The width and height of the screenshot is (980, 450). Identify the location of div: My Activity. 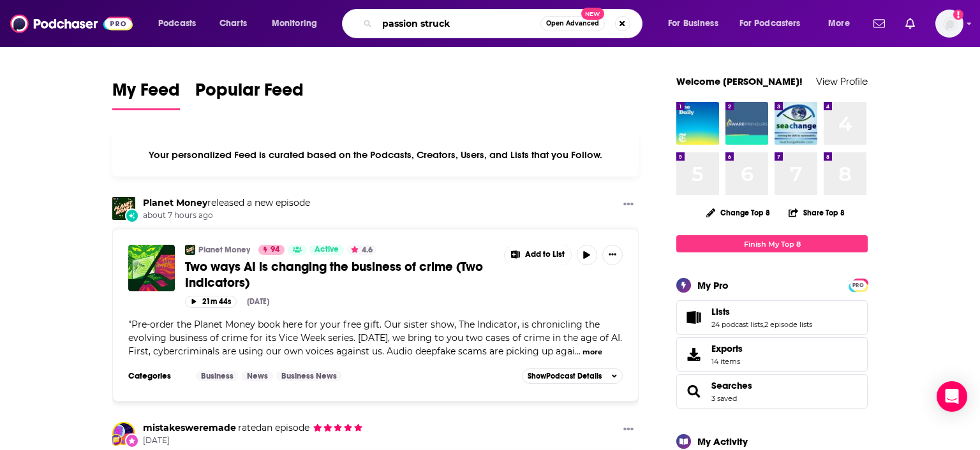
(722, 441).